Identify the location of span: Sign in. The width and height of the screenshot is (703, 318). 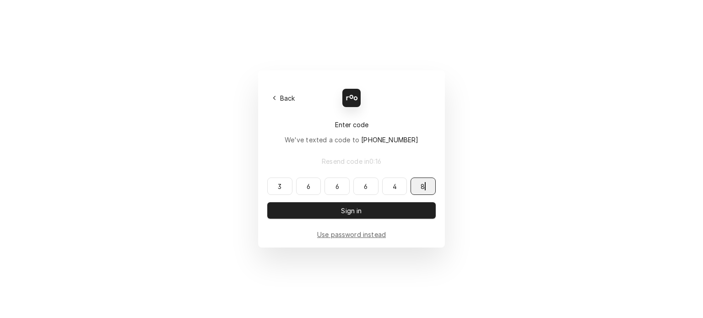
(351, 211).